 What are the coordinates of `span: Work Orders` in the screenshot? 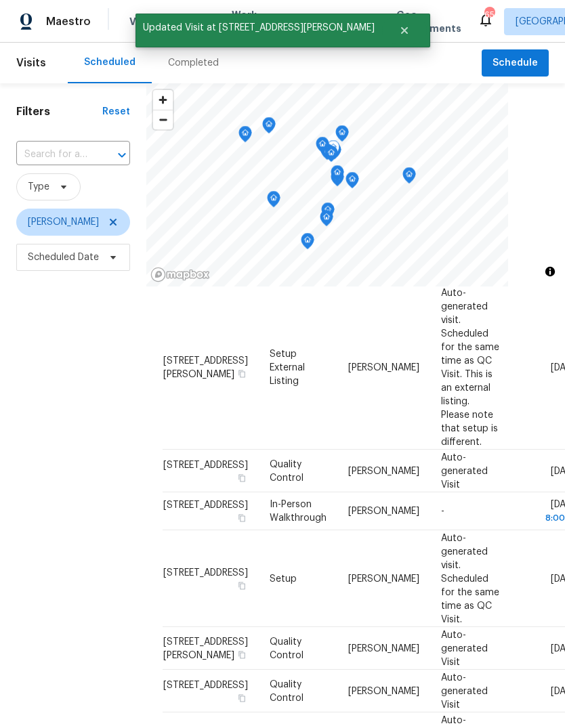 It's located at (249, 22).